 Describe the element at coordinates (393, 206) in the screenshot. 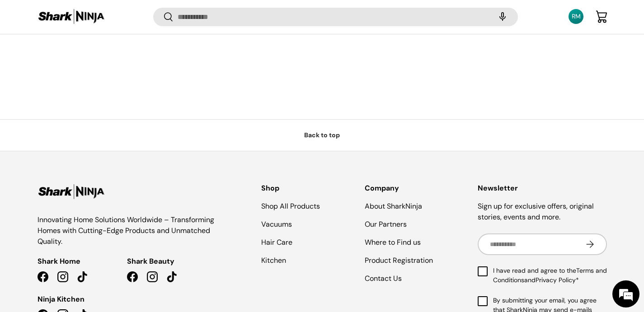

I see `a: About SharkNinja` at that location.